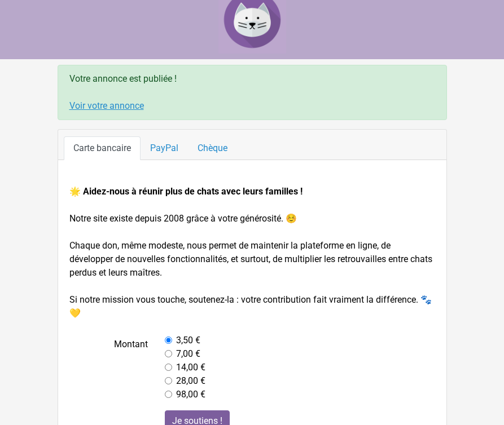  Describe the element at coordinates (107, 105) in the screenshot. I see `a: Voir votre annonce` at that location.